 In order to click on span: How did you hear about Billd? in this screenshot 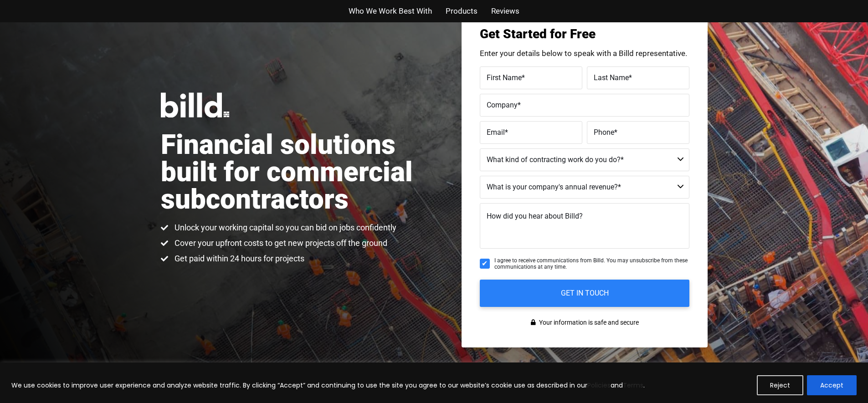, I will do `click(534, 216)`.